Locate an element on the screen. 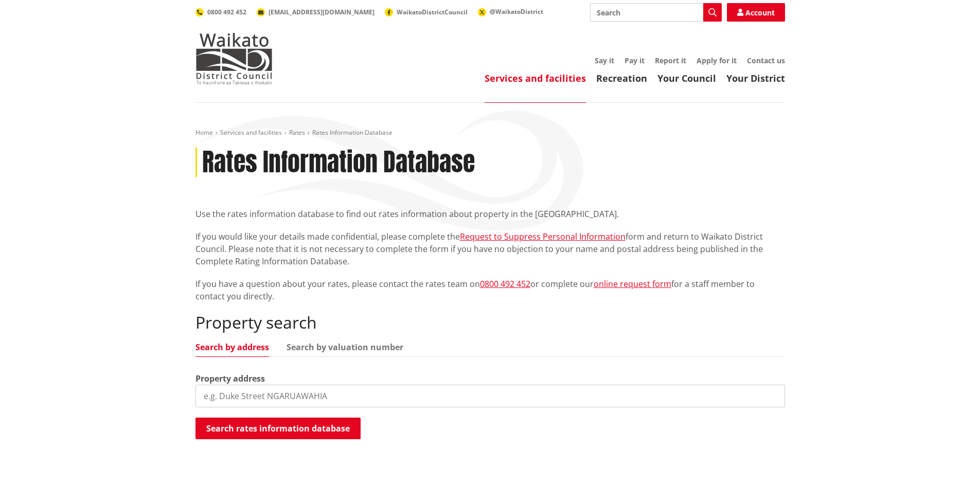  p: If you have a question about your rates, please contact the rates team on or complete our for a s... is located at coordinates (490, 290).